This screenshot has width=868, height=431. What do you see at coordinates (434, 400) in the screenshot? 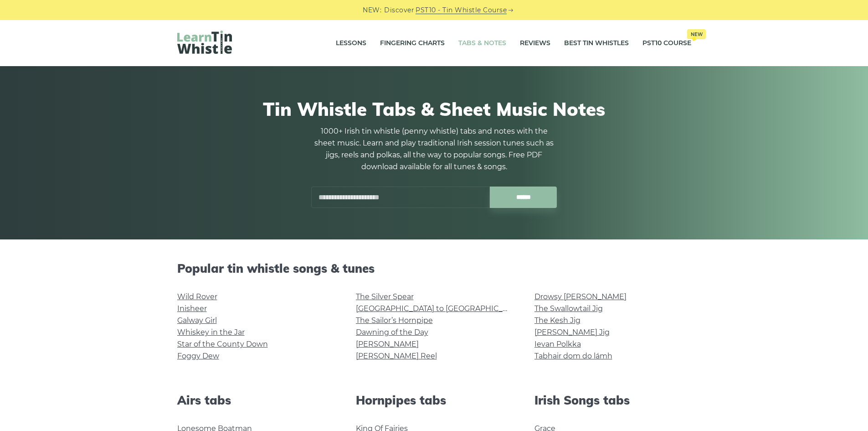
I see `h2: Hornpipes tabs` at bounding box center [434, 400].